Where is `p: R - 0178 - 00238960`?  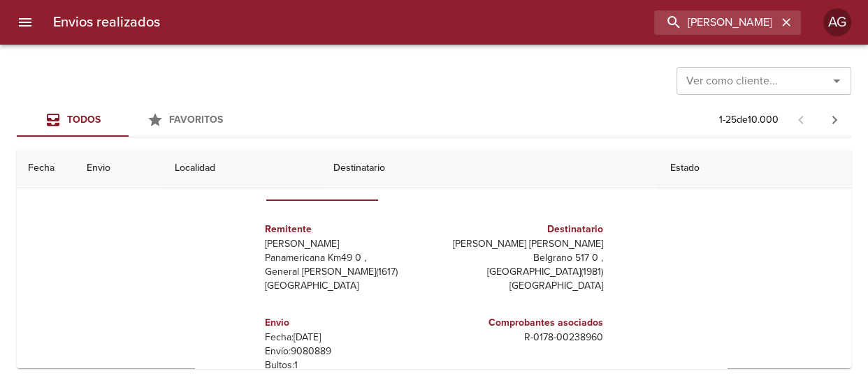 p: R - 0178 - 00238960 is located at coordinates (521, 338).